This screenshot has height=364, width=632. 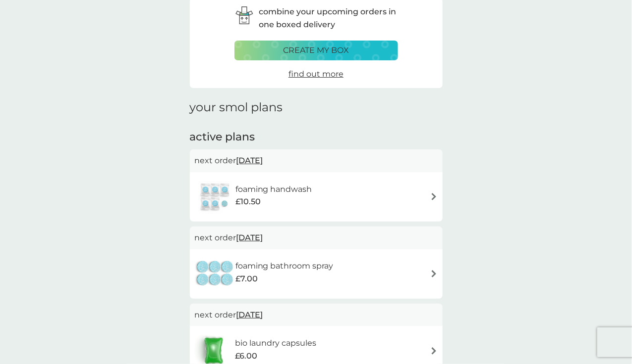 I want to click on p: create my box, so click(x=316, y=51).